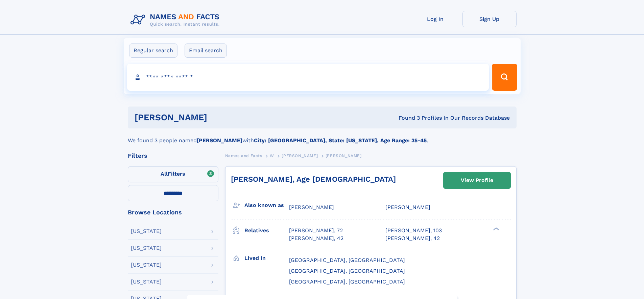 This screenshot has height=299, width=644. Describe the element at coordinates (173, 212) in the screenshot. I see `div: Browse Locations` at that location.